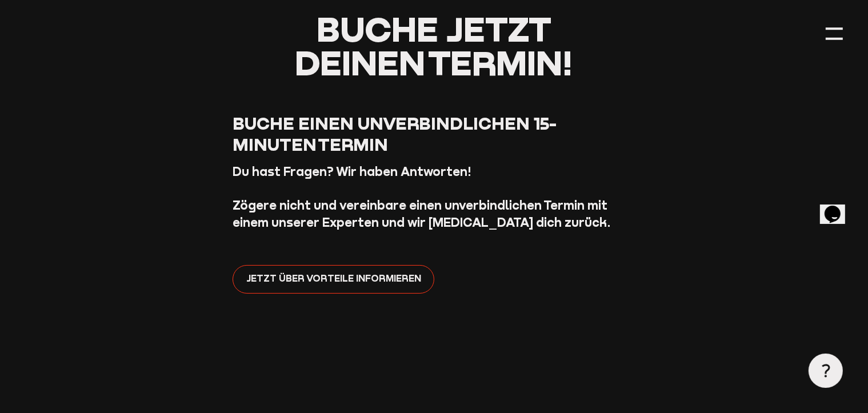  What do you see at coordinates (352, 171) in the screenshot?
I see `strong: Du hast Fragen? Wir haben Antworten!` at bounding box center [352, 171].